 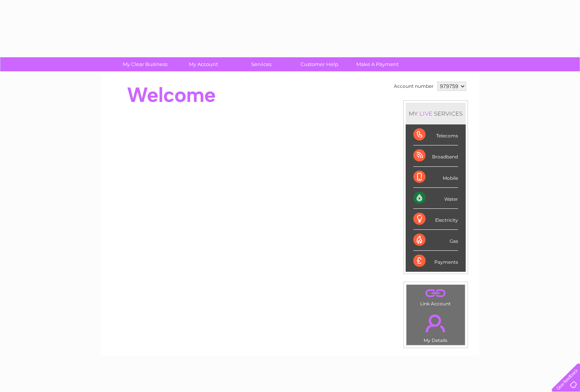 I want to click on td: My Details, so click(x=435, y=327).